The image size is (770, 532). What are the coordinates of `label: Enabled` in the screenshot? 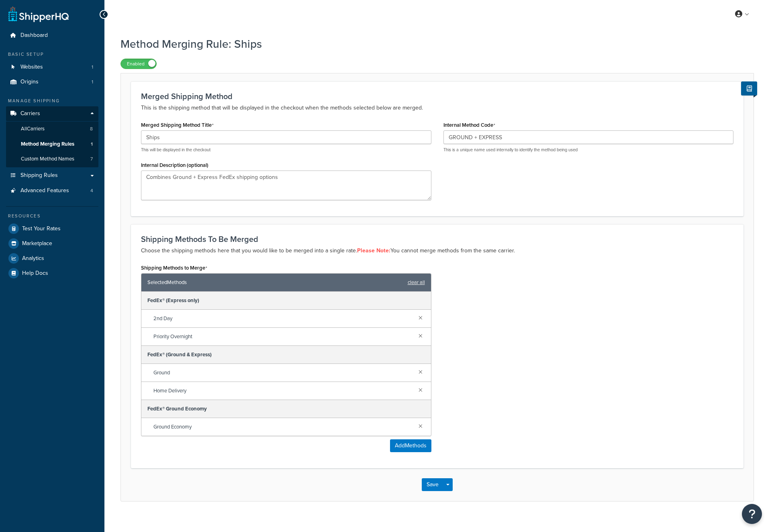 It's located at (139, 64).